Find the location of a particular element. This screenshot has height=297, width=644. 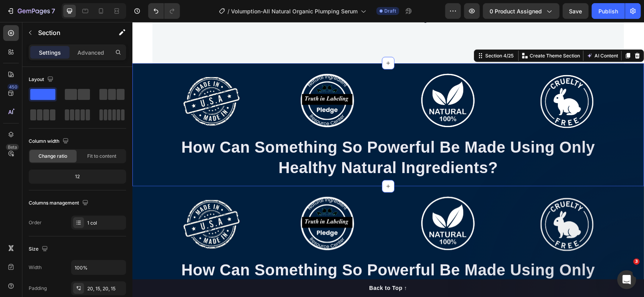

button: 0 product assigned is located at coordinates (521, 11).